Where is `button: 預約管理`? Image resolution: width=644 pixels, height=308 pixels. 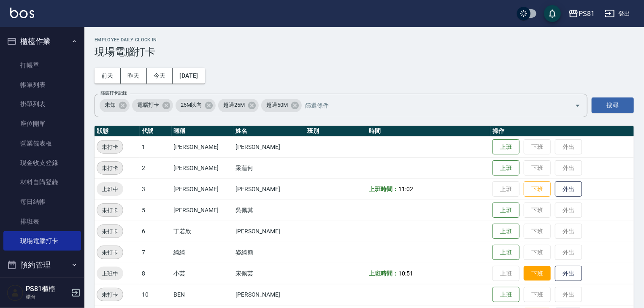
button: 預約管理 is located at coordinates (42, 265).